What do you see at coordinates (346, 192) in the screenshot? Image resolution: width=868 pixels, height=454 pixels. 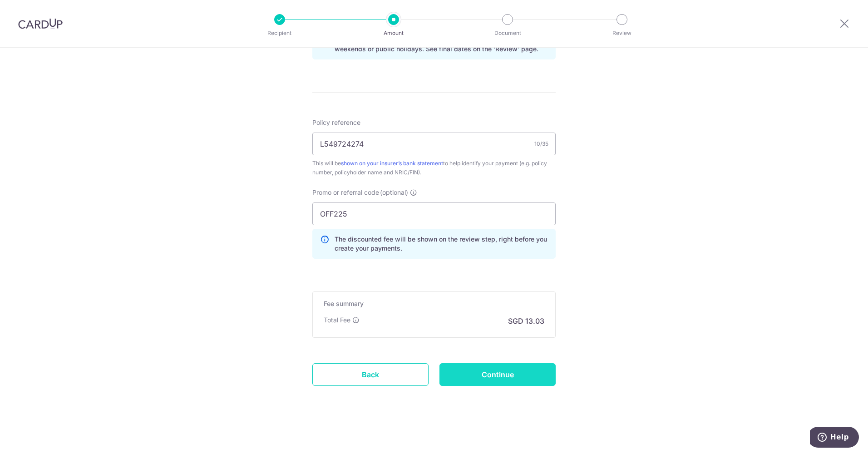 I see `span: Promo or referral code` at bounding box center [346, 192].